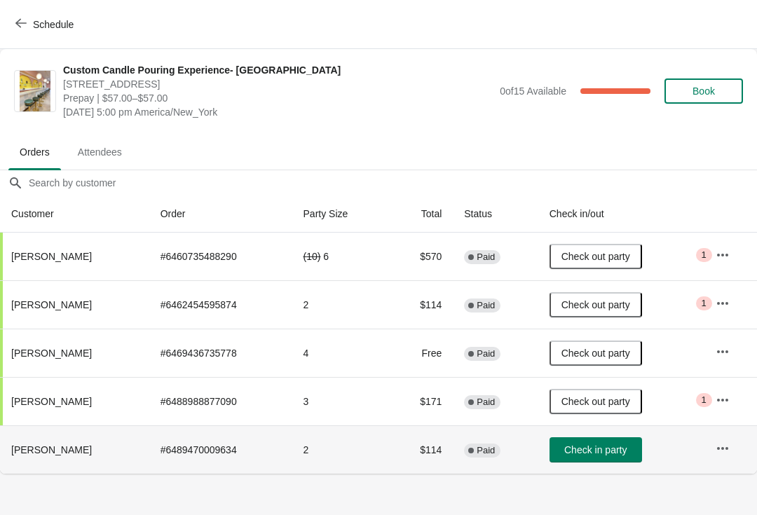 This screenshot has height=515, width=757. I want to click on input: Search by customer, so click(392, 183).